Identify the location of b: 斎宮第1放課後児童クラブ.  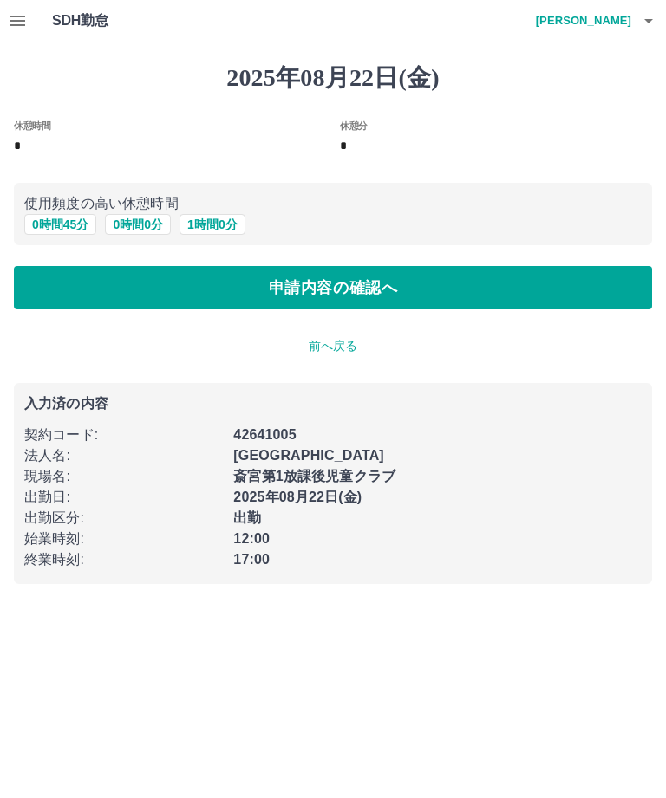
(314, 476).